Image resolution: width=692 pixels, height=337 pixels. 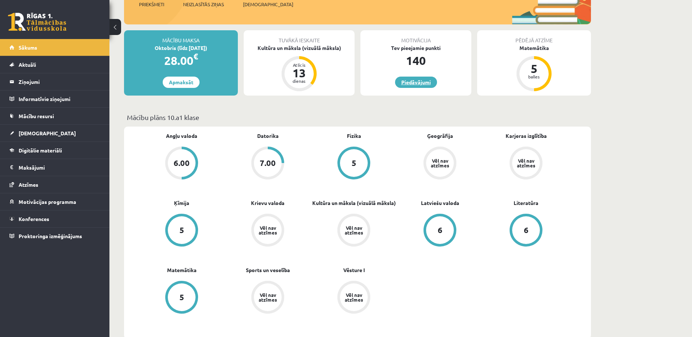 What do you see at coordinates (526, 136) in the screenshot?
I see `a: Karjeras izglītība` at bounding box center [526, 136].